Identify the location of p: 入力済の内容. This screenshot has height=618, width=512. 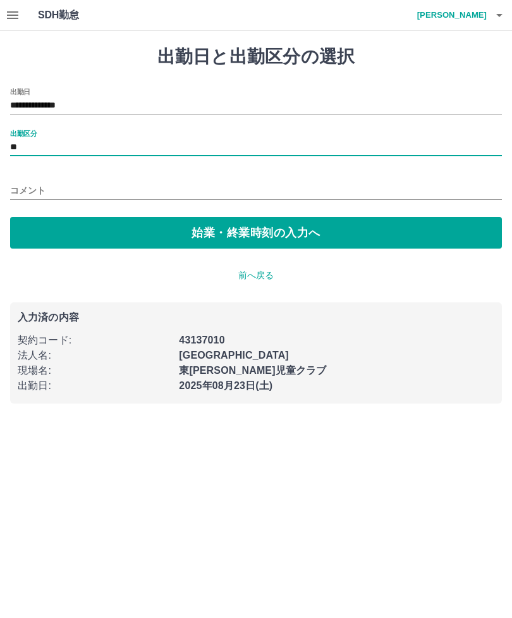
(256, 318).